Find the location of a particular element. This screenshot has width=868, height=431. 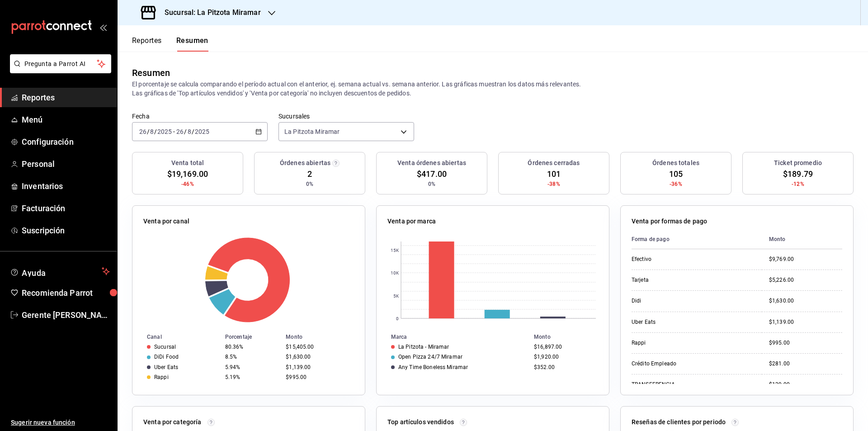

button: Reportes is located at coordinates (147, 44).